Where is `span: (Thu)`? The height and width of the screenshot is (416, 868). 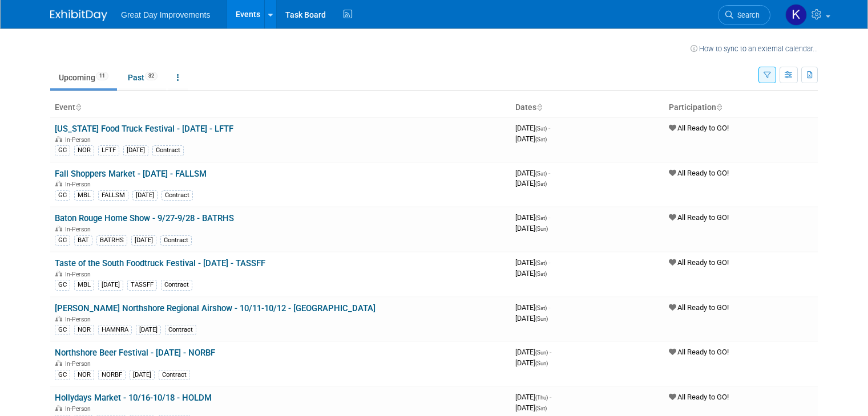
span: (Thu) is located at coordinates (541, 397).